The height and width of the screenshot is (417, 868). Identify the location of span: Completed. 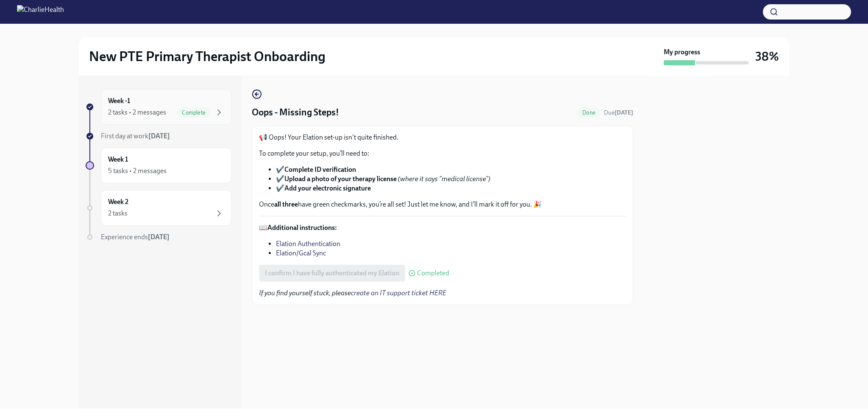
(434, 273).